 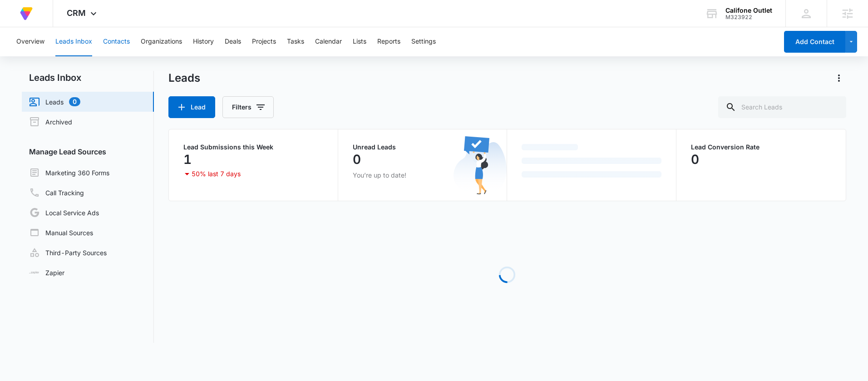 What do you see at coordinates (87, 152) in the screenshot?
I see `h3: Manage Lead Sources` at bounding box center [87, 152].